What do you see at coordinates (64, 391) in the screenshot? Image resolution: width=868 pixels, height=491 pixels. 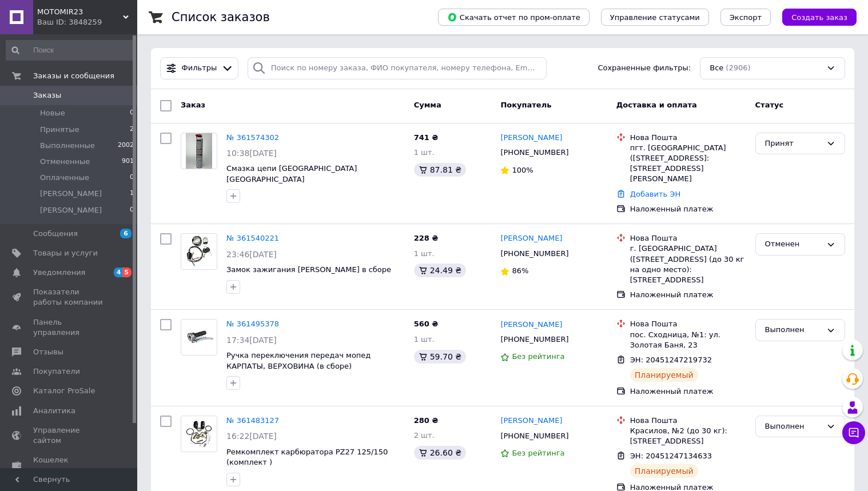 I see `span: Каталог ProSale` at bounding box center [64, 391].